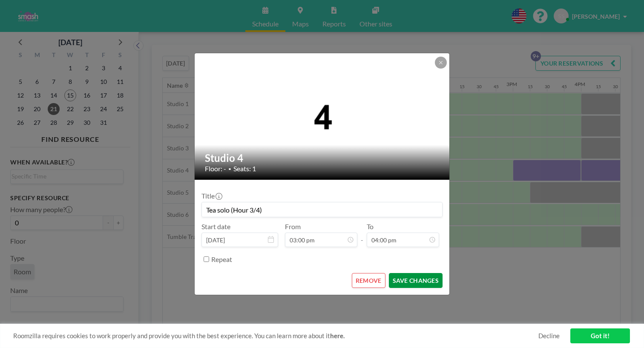  Describe the element at coordinates (245, 169) in the screenshot. I see `span: Seats: 1` at that location.